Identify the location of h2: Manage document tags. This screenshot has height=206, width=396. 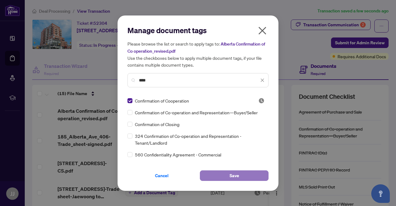
(198, 30).